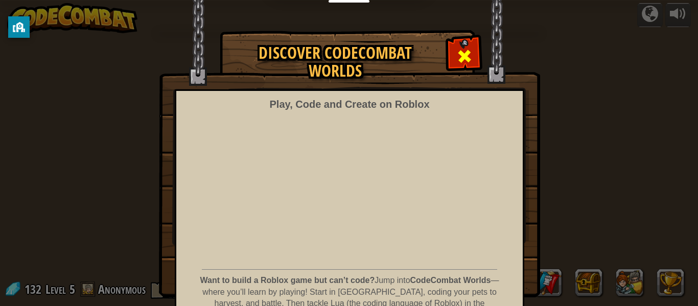 This screenshot has width=698, height=306. Describe the element at coordinates (349, 104) in the screenshot. I see `div: Play, Code and Create on Roblox` at that location.